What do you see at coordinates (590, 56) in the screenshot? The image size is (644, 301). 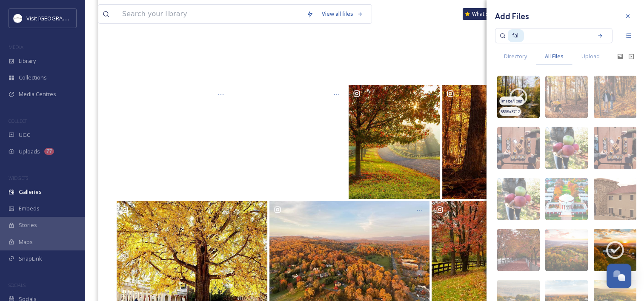 I see `span: Upload` at bounding box center [590, 56].